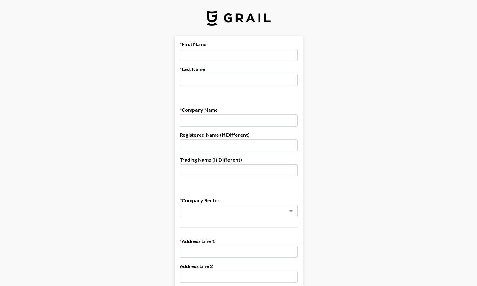 This screenshot has width=477, height=286. I want to click on label: First Name, so click(238, 44).